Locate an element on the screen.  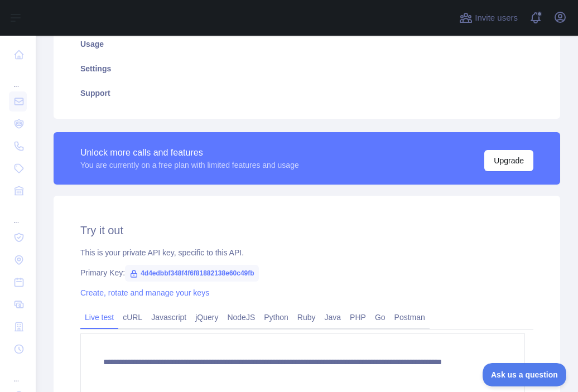
a: Settings is located at coordinates (307, 68).